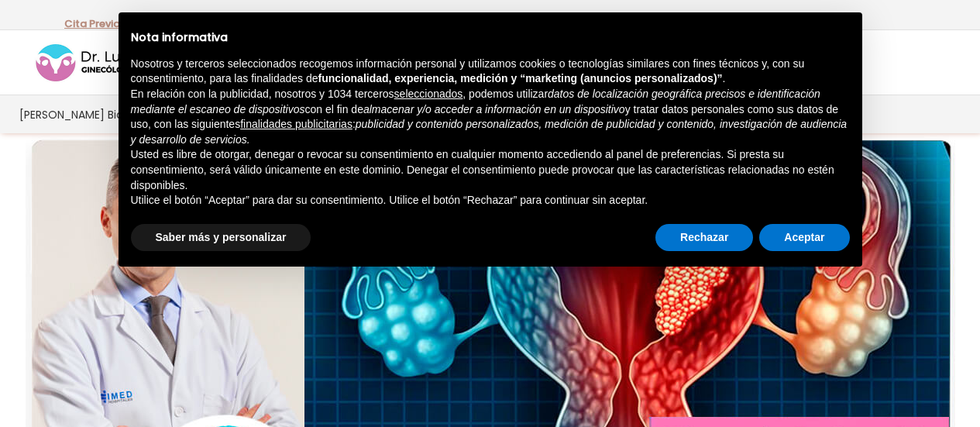 This screenshot has height=427, width=980. What do you see at coordinates (221, 238) in the screenshot?
I see `button: Saber más y personalizar` at bounding box center [221, 238].